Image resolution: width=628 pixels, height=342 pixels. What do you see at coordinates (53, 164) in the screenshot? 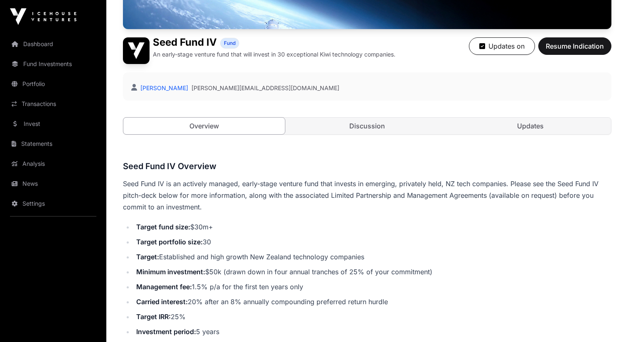
I see `a: Analysis` at bounding box center [53, 164].